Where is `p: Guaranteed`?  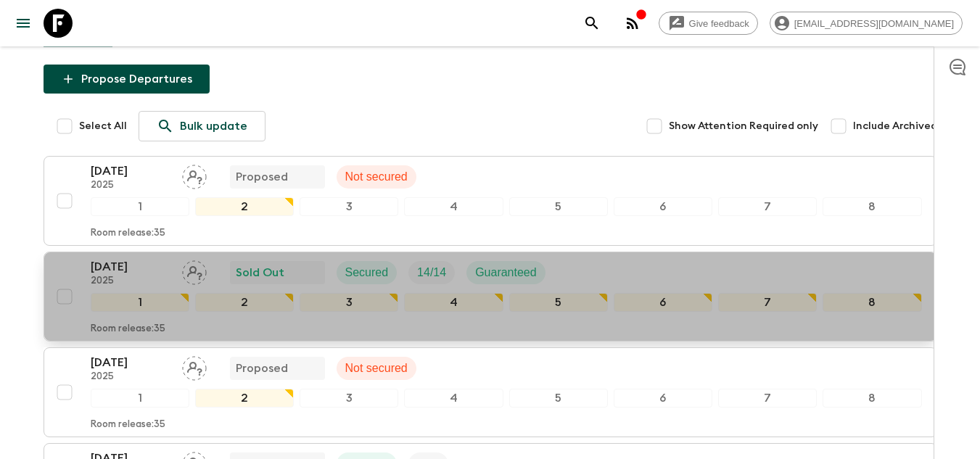 p: Guaranteed is located at coordinates (505, 273).